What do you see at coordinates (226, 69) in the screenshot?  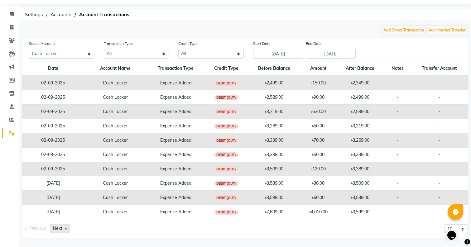 I see `th: Credit Type` at bounding box center [226, 69].